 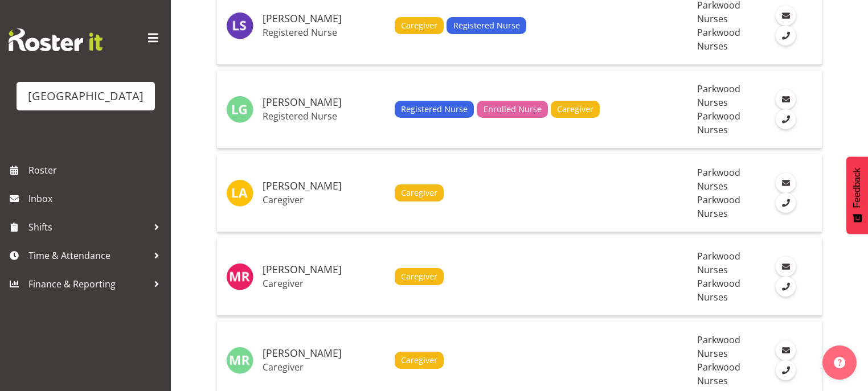 I want to click on span: Roster, so click(x=97, y=170).